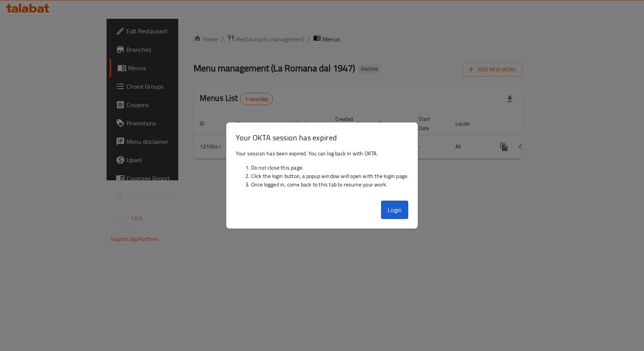  Describe the element at coordinates (395, 210) in the screenshot. I see `button: Login` at that location.